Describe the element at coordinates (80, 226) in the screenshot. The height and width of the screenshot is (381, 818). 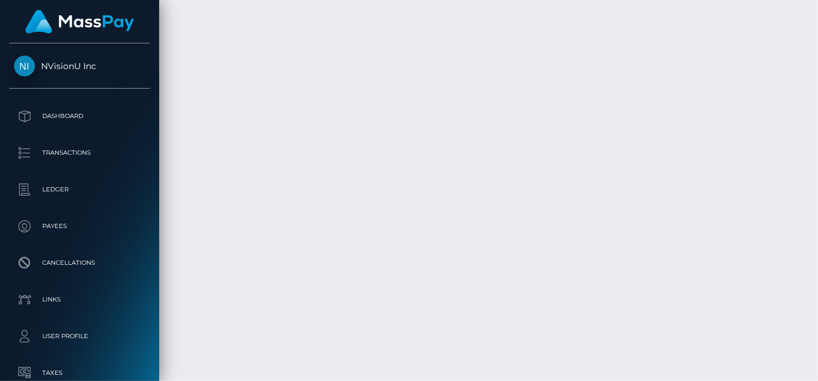
I see `a: Payees` at that location.